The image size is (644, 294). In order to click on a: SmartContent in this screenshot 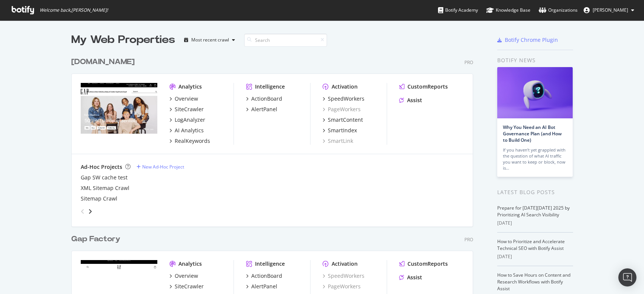, I will do `click(343, 120)`.